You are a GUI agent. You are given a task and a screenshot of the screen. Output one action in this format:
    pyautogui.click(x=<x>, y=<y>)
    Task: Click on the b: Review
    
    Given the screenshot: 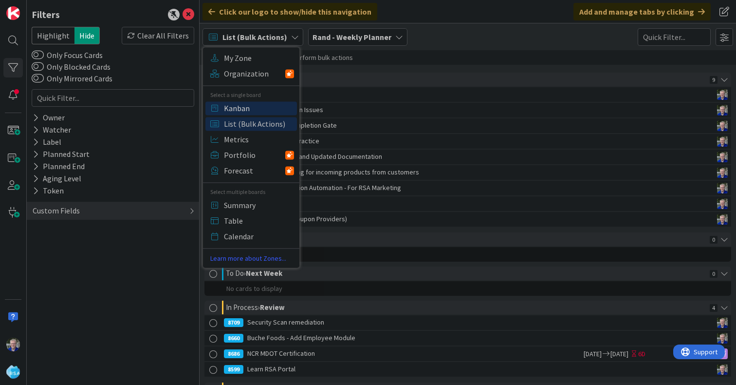 What is the action you would take?
    pyautogui.click(x=272, y=307)
    